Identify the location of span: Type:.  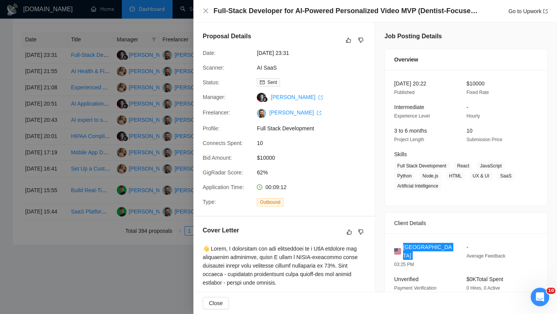
(209, 202).